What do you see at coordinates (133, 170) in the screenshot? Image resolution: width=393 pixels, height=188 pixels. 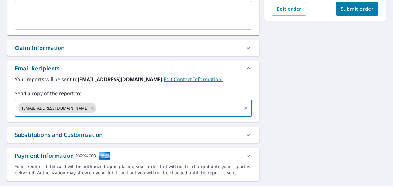 I see `div: Your credit or debit card will be authorized upon placing your order, but will not be charged unt...` at bounding box center [133, 170].